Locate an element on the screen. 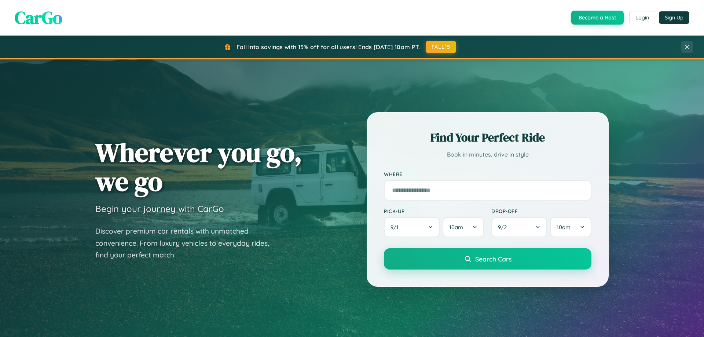 This screenshot has height=337, width=704. h2: Find Your Perfect Ride is located at coordinates (488, 138).